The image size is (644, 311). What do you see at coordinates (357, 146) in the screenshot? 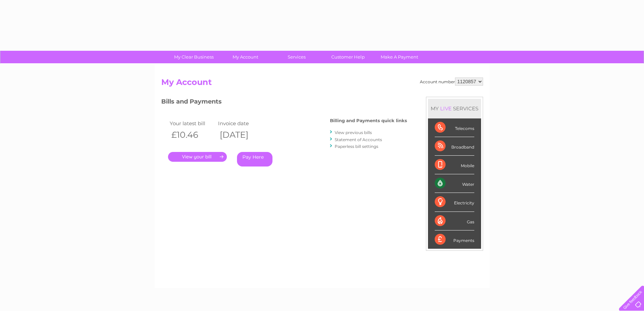
I see `a: Paperless bill settings` at bounding box center [357, 146].